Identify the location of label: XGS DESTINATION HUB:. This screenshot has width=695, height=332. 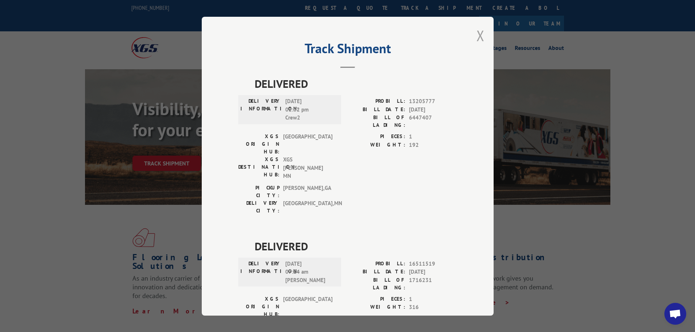
(259, 168).